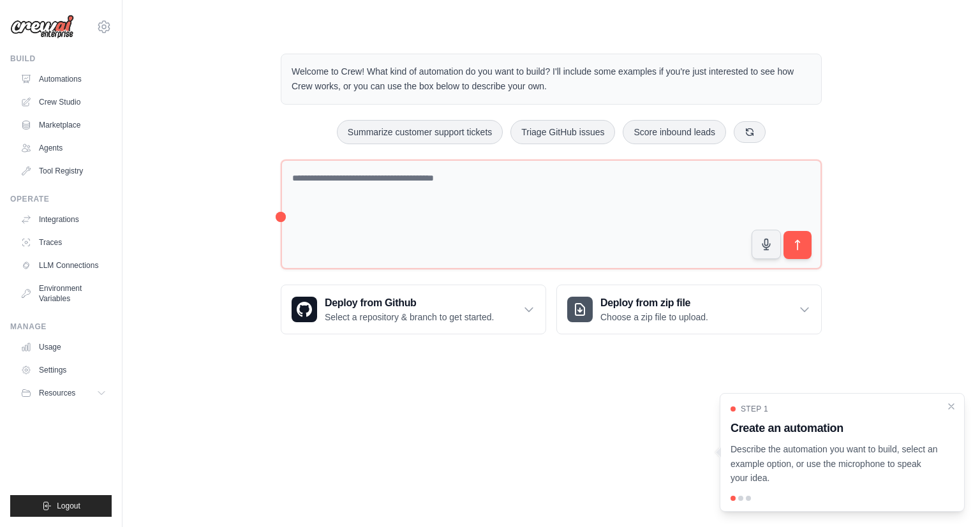  What do you see at coordinates (834, 463) in the screenshot?
I see `p: Describe the automation you want to build, select an example option, or use the microphone to spe...` at bounding box center [834, 463].